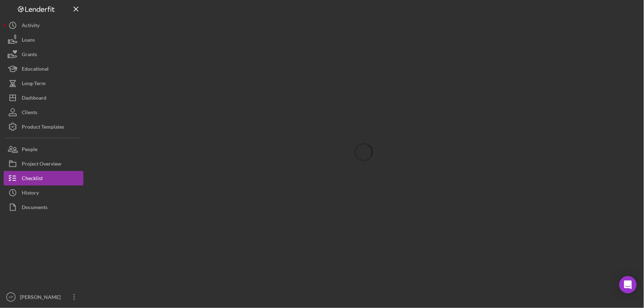  What do you see at coordinates (43, 164) in the screenshot?
I see `a: Project Overview` at bounding box center [43, 164].